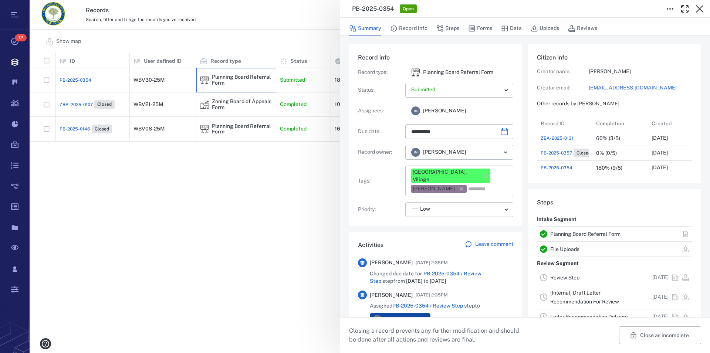  Describe the element at coordinates (685, 9) in the screenshot. I see `button: Toggle Fullscreen` at that location.